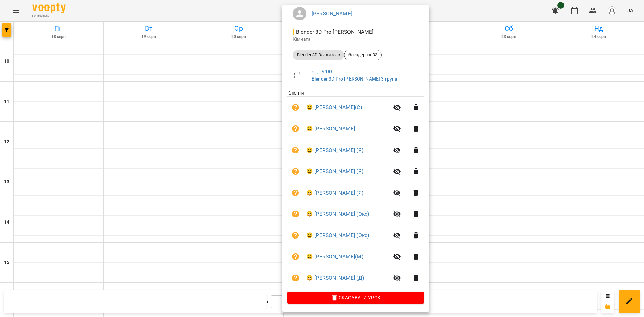 Image resolution: width=644 pixels, height=317 pixels. I want to click on ul: Клієнти, so click(355, 190).